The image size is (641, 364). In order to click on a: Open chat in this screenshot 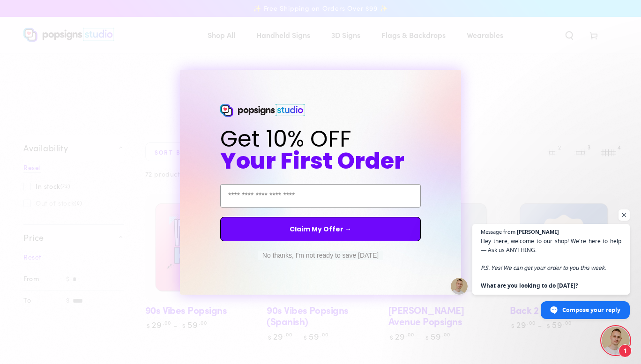, I will do `click(616, 340)`.